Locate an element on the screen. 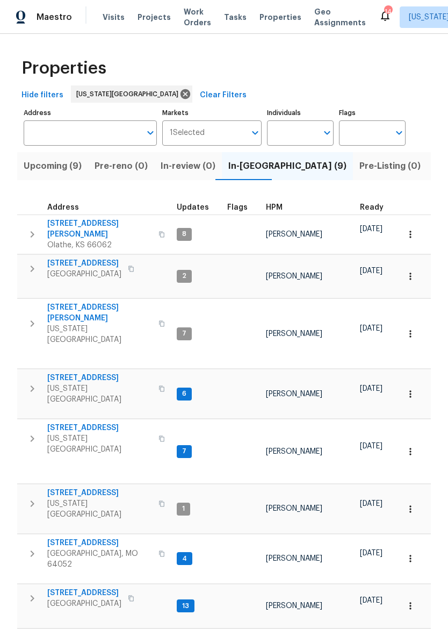 This screenshot has height=629, width=448. span: Geo Assignments is located at coordinates (340, 17).